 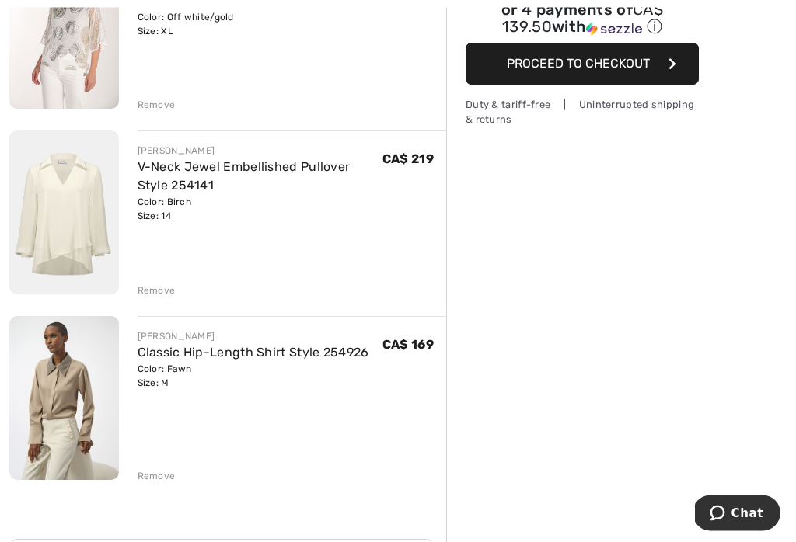 What do you see at coordinates (52, 18) in the screenshot?
I see `span: Chat` at bounding box center [52, 18].